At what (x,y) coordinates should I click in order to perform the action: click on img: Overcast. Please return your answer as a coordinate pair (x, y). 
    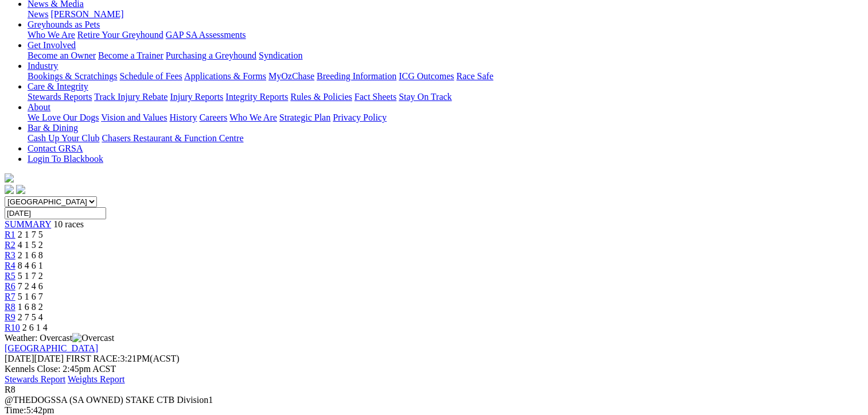
    Looking at the image, I should click on (93, 338).